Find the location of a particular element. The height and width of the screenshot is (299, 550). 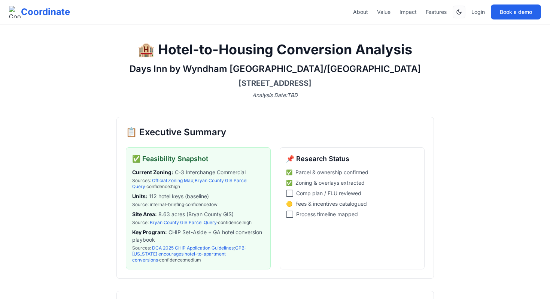

a: Official Zoning Map is located at coordinates (173, 180).